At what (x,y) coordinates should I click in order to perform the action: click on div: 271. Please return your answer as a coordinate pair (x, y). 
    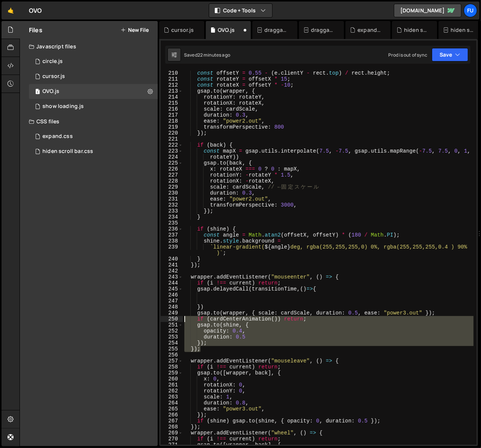
    Looking at the image, I should click on (172, 445).